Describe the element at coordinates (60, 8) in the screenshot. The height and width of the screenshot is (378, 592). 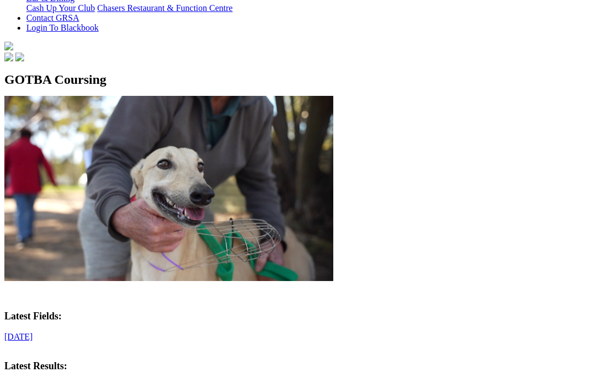
I see `a: Cash Up Your Club` at that location.